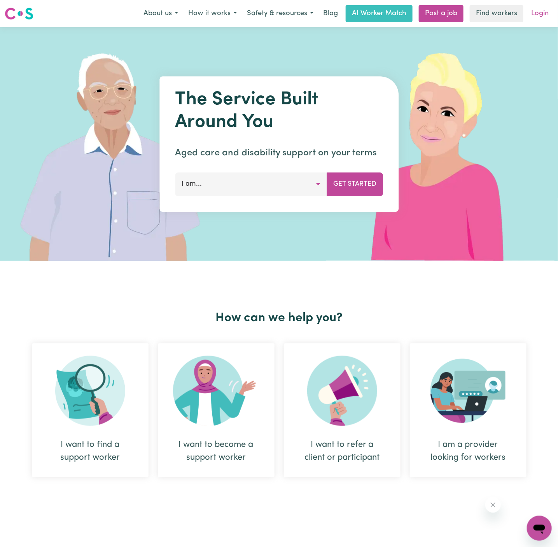 The height and width of the screenshot is (547, 558). I want to click on button: Safety & resources, so click(280, 14).